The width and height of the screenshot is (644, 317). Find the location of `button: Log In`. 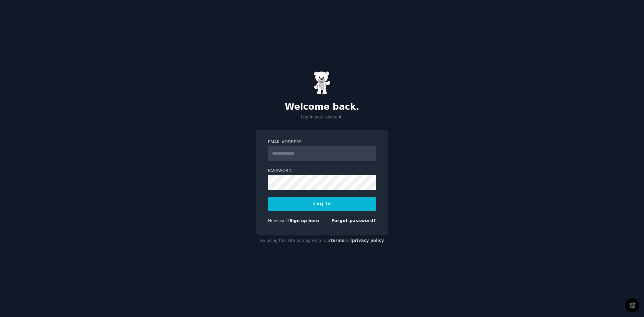

button: Log In is located at coordinates (322, 204).